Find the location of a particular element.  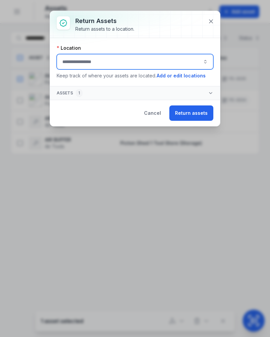

span: Assets is located at coordinates (70, 93).